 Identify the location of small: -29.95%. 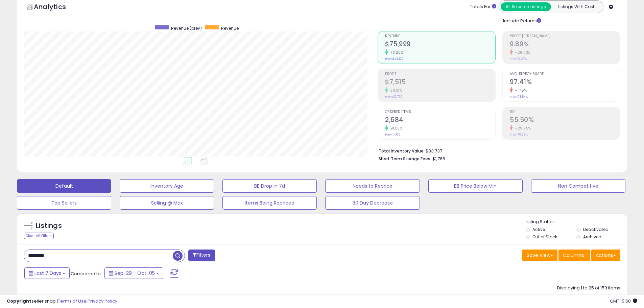
(522, 128).